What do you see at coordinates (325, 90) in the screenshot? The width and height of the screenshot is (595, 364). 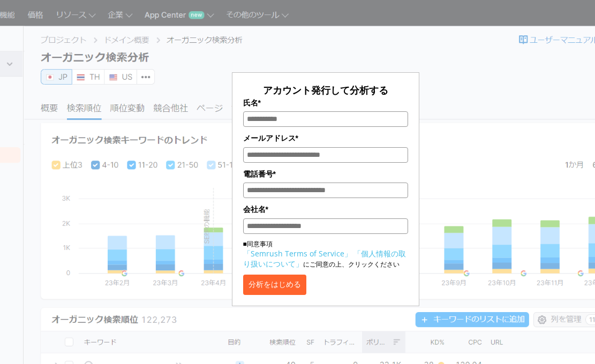 I see `span: アカウント発行して分析する` at bounding box center [325, 90].